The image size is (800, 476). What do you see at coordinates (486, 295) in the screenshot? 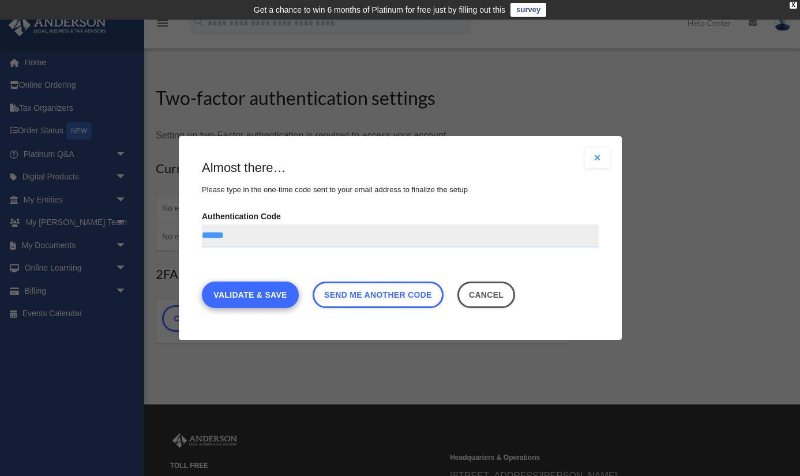
I see `button: Close this dialog window` at bounding box center [486, 295].